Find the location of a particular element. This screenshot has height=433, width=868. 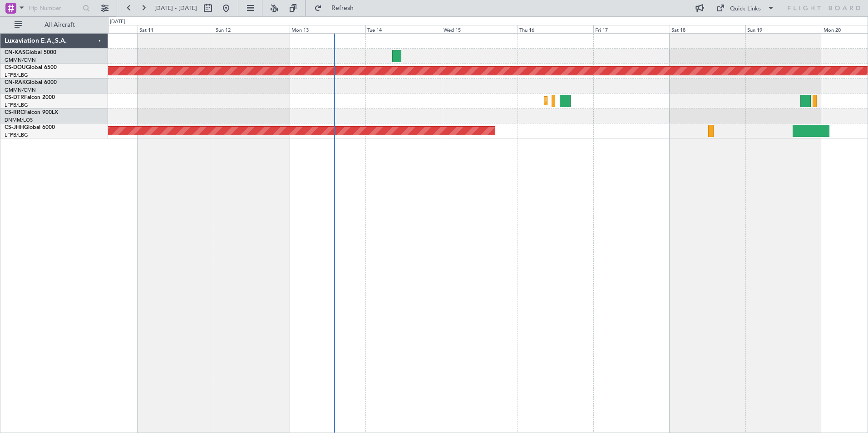

a: CS-JHHGlobal 6000 is located at coordinates (30, 128).